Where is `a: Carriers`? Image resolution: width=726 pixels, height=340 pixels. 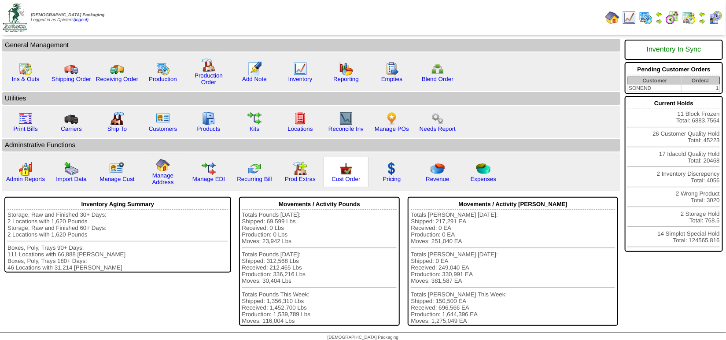
a: Carriers is located at coordinates (71, 129).